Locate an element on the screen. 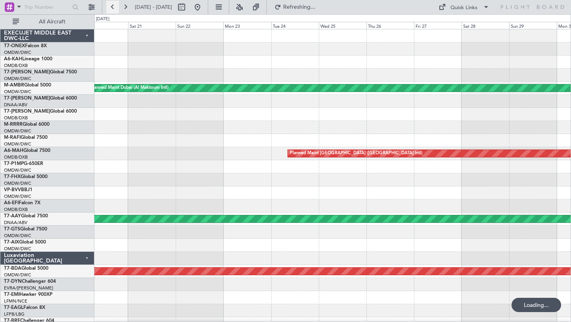 This screenshot has width=571, height=322. a: A6-EFIFalcon 7X is located at coordinates (22, 203).